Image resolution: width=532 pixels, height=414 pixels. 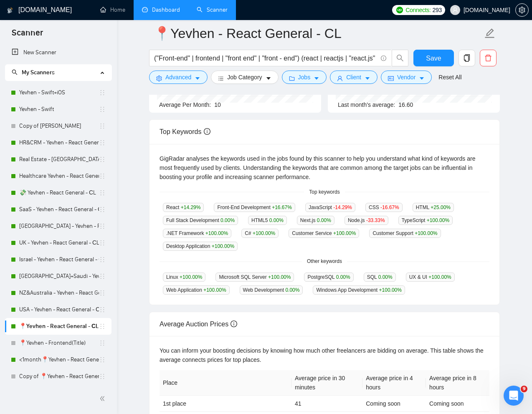 I want to click on span: Scanner, so click(x=27, y=36).